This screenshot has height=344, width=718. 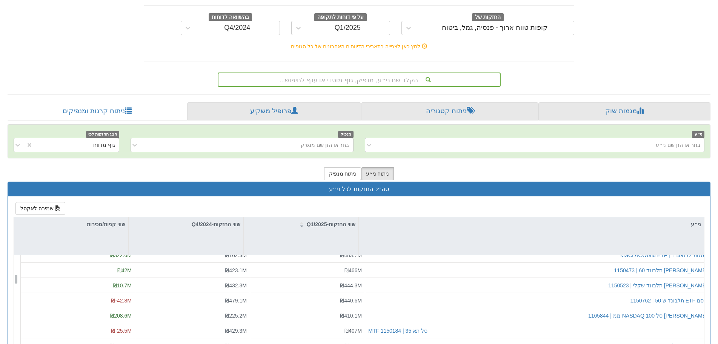 What do you see at coordinates (351, 300) in the screenshot?
I see `span: ₪440.6M` at bounding box center [351, 300].